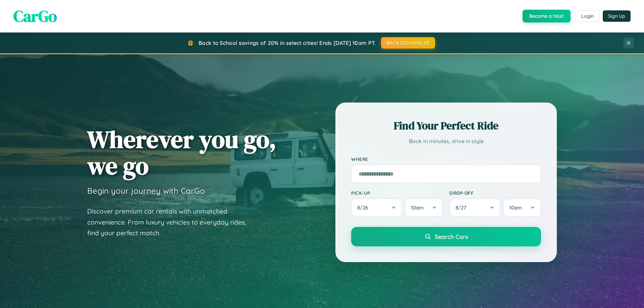  Describe the element at coordinates (446, 125) in the screenshot. I see `h2: Find Your Perfect Ride` at that location.